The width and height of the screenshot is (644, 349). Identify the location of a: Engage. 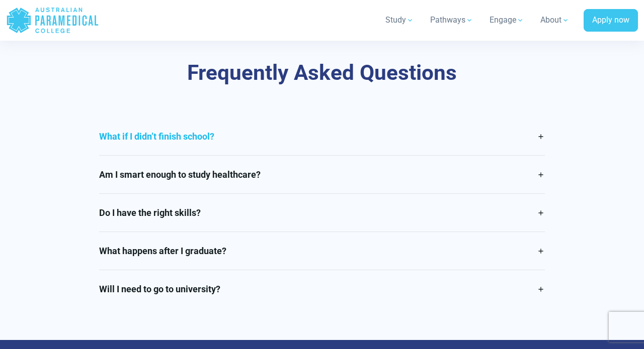
(506, 20).